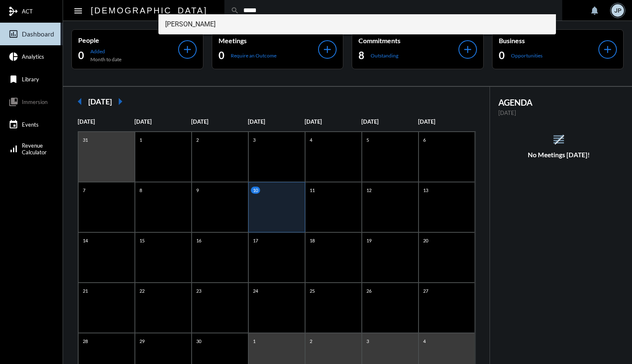  I want to click on p: 7, so click(84, 190).